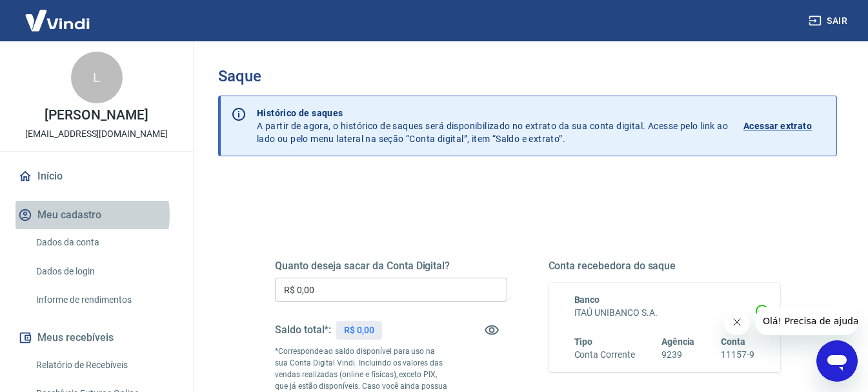 This screenshot has width=868, height=392. What do you see at coordinates (104, 299) in the screenshot?
I see `a: Informe de rendimentos` at bounding box center [104, 299].